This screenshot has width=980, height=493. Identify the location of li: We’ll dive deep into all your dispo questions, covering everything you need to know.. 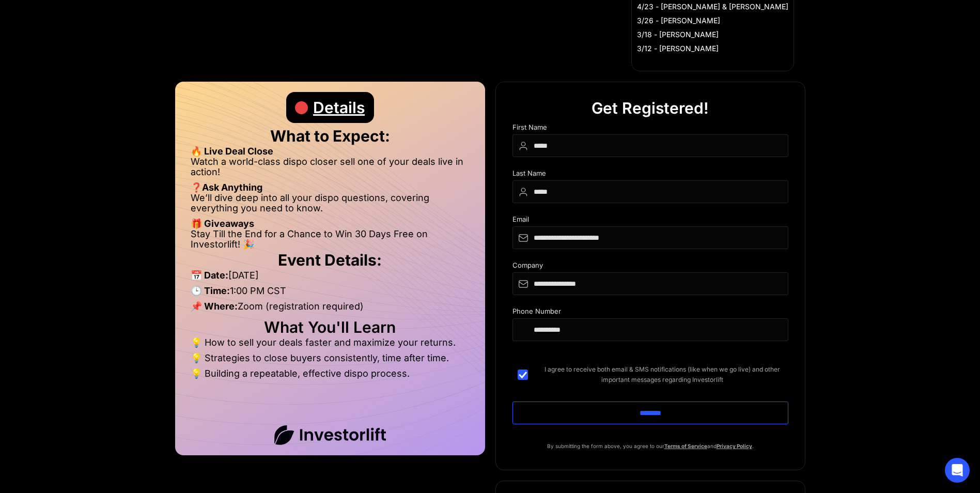
(330, 205).